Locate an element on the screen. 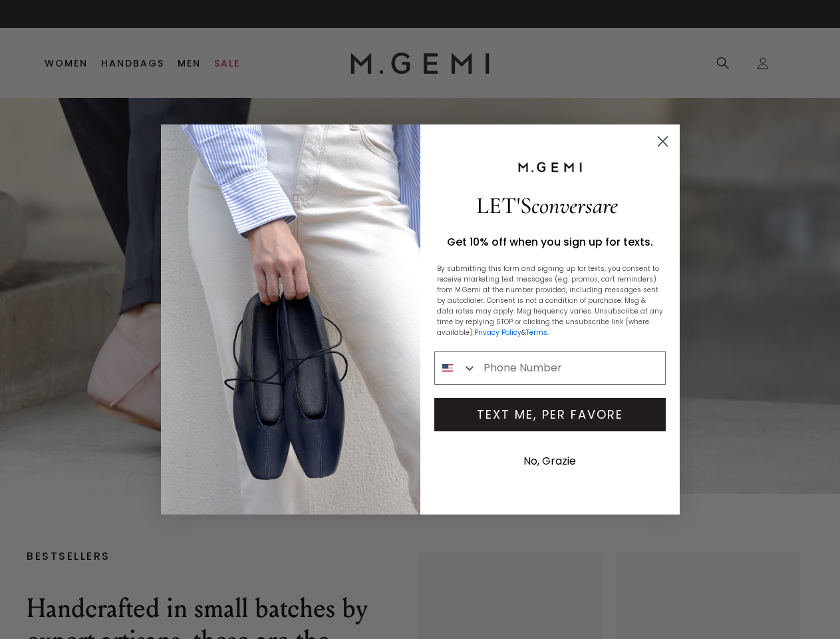 The image size is (840, 639). a: Terms is located at coordinates (537, 332).